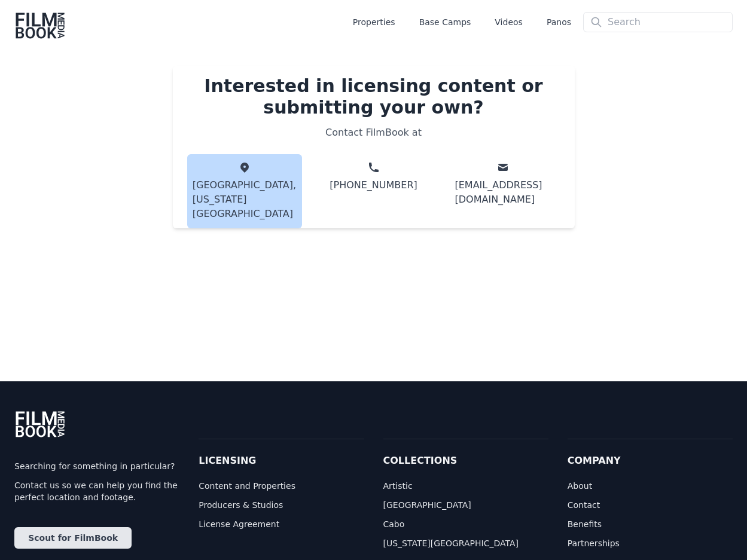 This screenshot has height=560, width=747. What do you see at coordinates (466, 524) in the screenshot?
I see `a: Cabo` at bounding box center [466, 524].